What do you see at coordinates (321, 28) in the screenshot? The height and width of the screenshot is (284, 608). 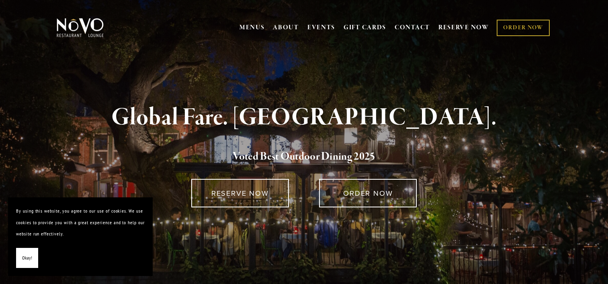 I see `a: EVENTS` at bounding box center [321, 28].